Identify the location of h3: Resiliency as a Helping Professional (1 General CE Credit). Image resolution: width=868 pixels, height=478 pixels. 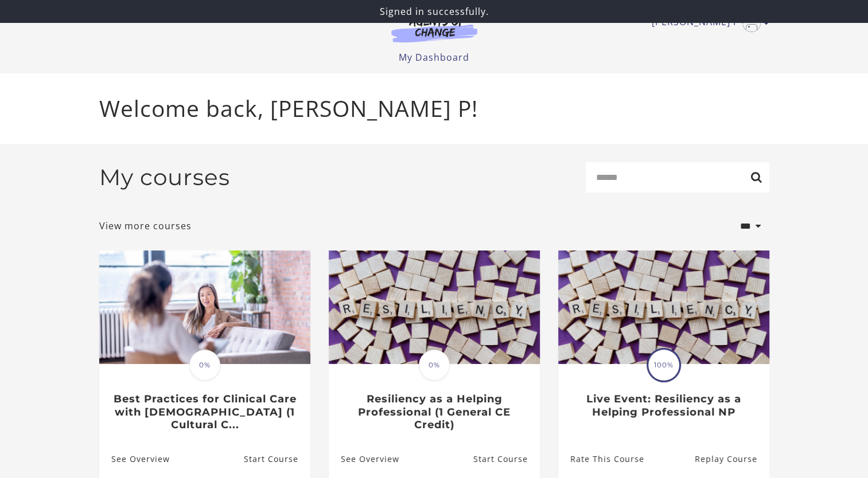
(434, 412).